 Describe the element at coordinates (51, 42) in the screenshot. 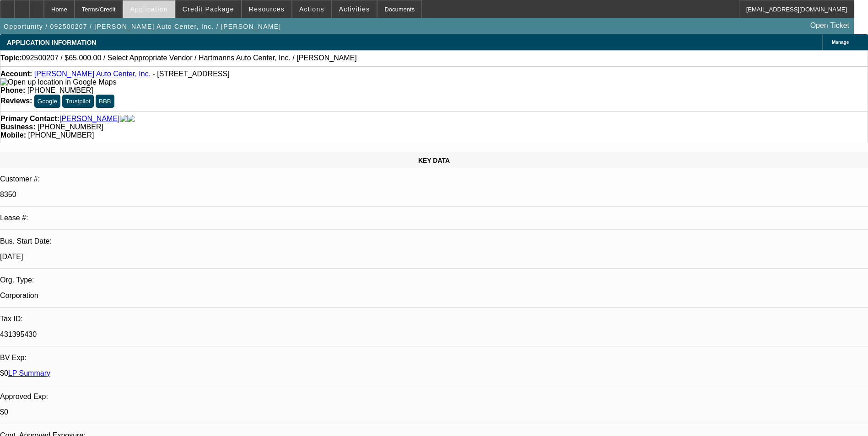

I see `span: APPLICATION INFORMATION` at that location.